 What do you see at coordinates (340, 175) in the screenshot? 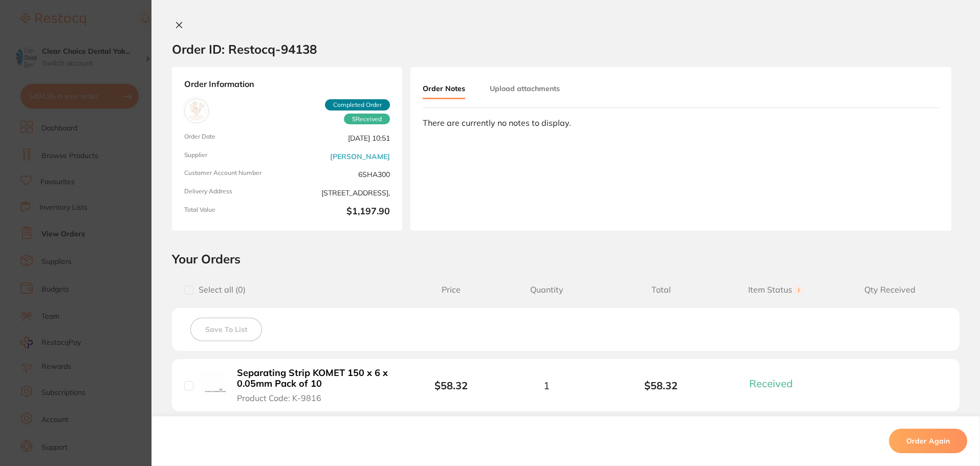
I see `span: 6SHA300` at bounding box center [340, 175].